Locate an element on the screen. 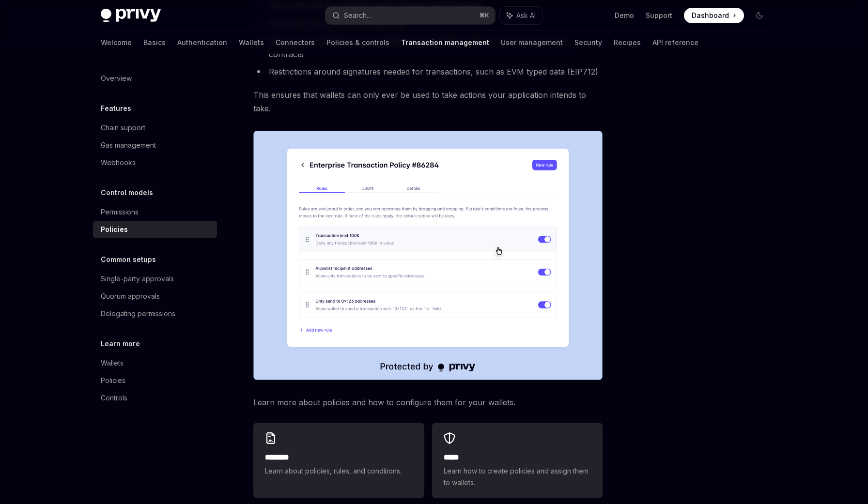 Image resolution: width=868 pixels, height=504 pixels. div: Search... is located at coordinates (358, 16).